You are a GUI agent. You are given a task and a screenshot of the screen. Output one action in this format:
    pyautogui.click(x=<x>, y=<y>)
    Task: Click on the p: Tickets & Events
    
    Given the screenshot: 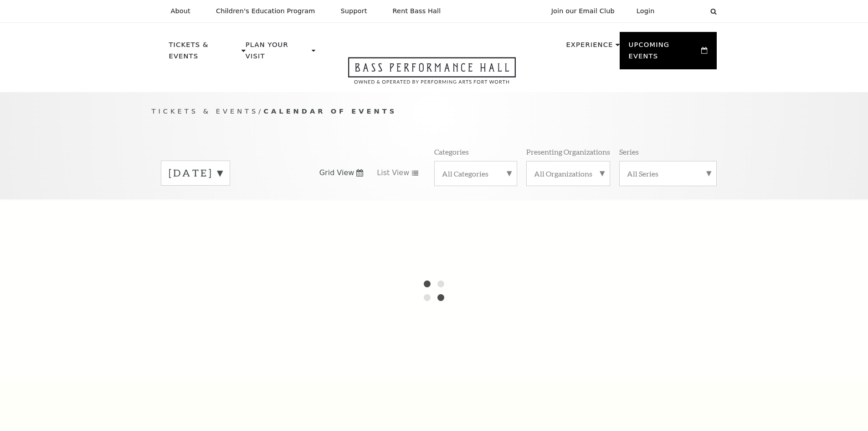 What is the action you would take?
    pyautogui.click(x=204, y=53)
    